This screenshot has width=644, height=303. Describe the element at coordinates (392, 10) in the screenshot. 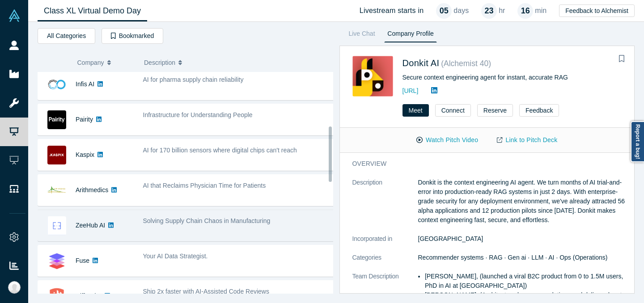

I see `h4: Livestream starts in` at that location.